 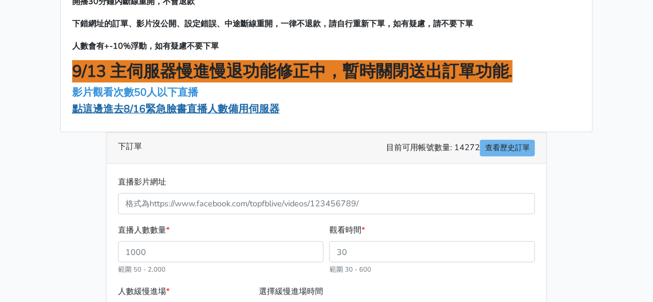 I want to click on a: 查看歷史訂單, so click(x=508, y=148).